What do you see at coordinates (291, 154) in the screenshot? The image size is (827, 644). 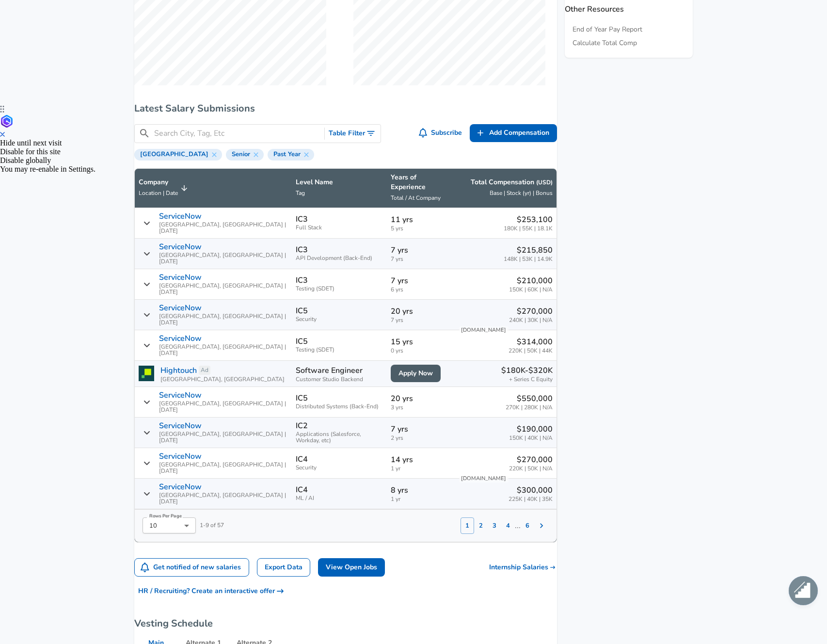 I see `div: Past Year` at bounding box center [291, 154].